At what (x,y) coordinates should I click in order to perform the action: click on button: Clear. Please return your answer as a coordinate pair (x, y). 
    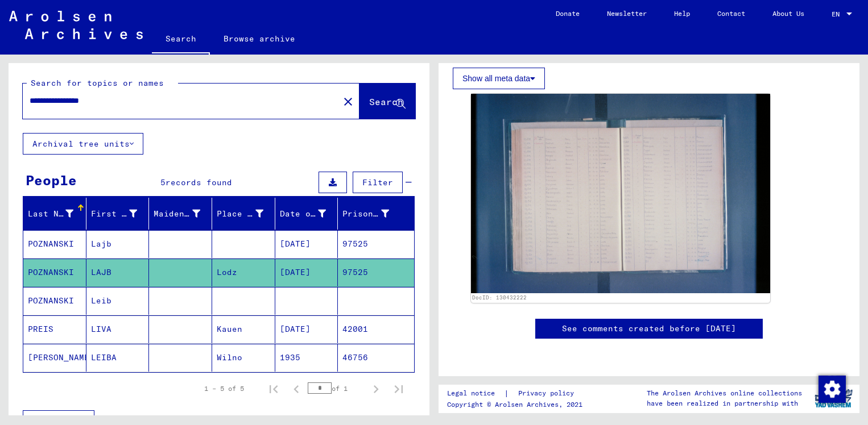
    Looking at the image, I should click on (348, 101).